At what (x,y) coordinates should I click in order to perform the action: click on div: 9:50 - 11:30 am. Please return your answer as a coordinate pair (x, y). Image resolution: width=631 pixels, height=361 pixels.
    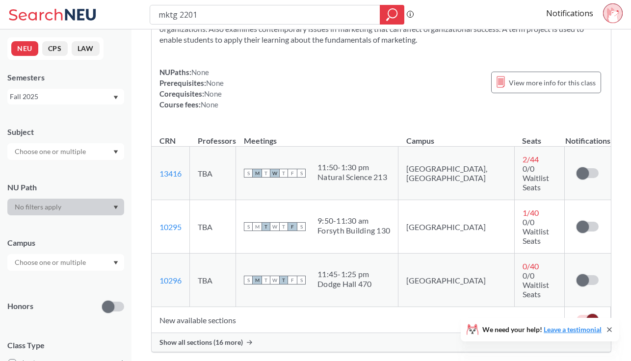
    Looking at the image, I should click on (354, 221).